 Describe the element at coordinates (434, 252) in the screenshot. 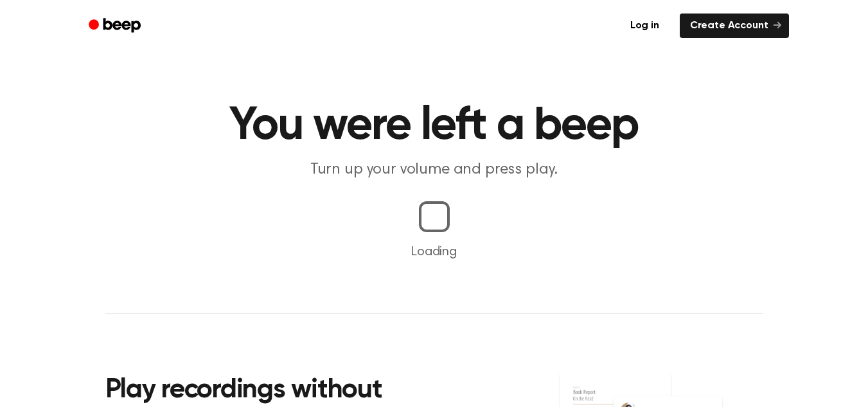

I see `p: Loading` at that location.